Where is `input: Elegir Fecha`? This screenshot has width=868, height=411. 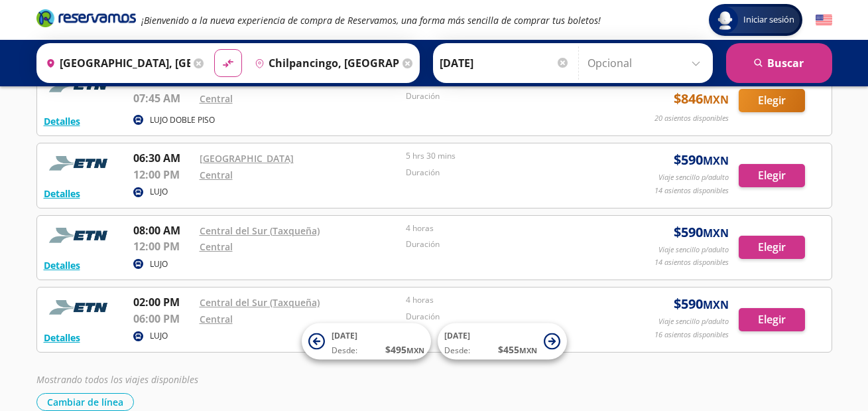
input: Elegir Fecha is located at coordinates (505, 63).